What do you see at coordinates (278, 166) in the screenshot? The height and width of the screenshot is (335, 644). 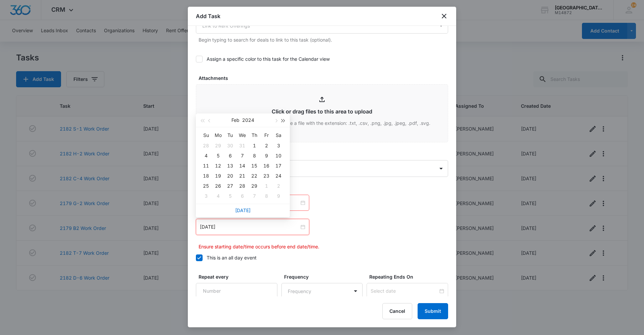 I see `td: 2024-02-17` at bounding box center [278, 166].